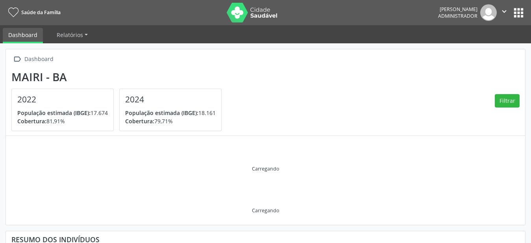 Image resolution: width=531 pixels, height=243 pixels. What do you see at coordinates (507, 101) in the screenshot?
I see `button: Filtrar` at bounding box center [507, 101].